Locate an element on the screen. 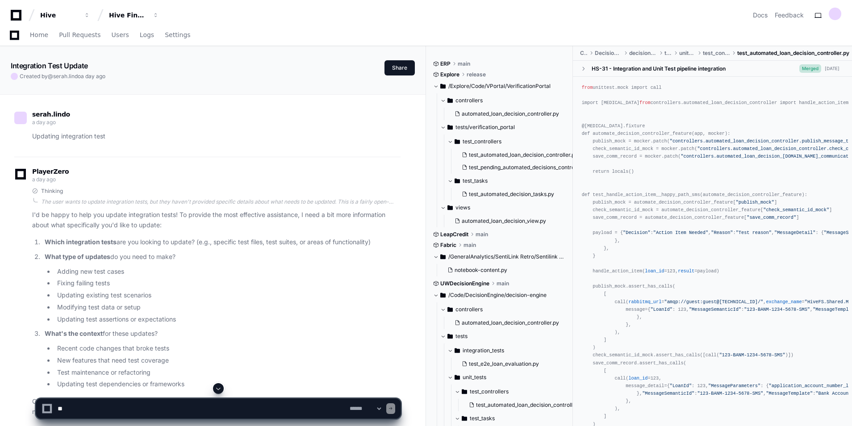 Image resolution: width=852 pixels, height=426 pixels. span: /GeneralAnalytics/SentiLink Retro/Sentilink Live Data Analysis.Notebook is located at coordinates (507, 257).